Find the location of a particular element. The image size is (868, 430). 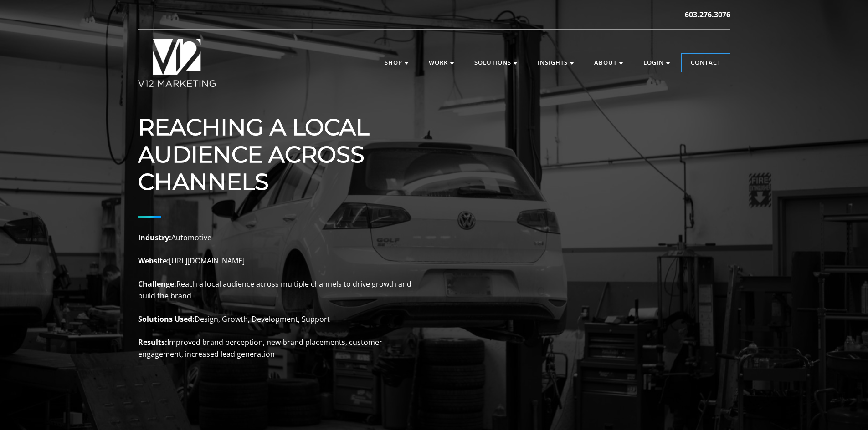

strong: Solutions Used: is located at coordinates (167, 319).